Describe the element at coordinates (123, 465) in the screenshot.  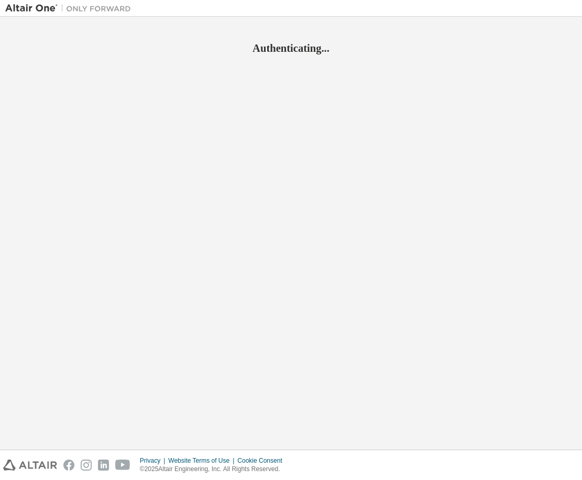
I see `img: youtube.svg` at that location.